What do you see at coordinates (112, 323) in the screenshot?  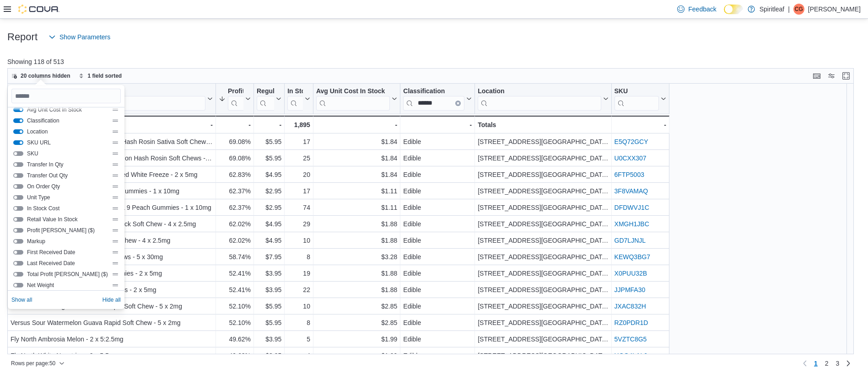 I see `div: Versus Sour Watermelon Guava Rapid Soft Chew - 5 x 2mg` at bounding box center [112, 323].